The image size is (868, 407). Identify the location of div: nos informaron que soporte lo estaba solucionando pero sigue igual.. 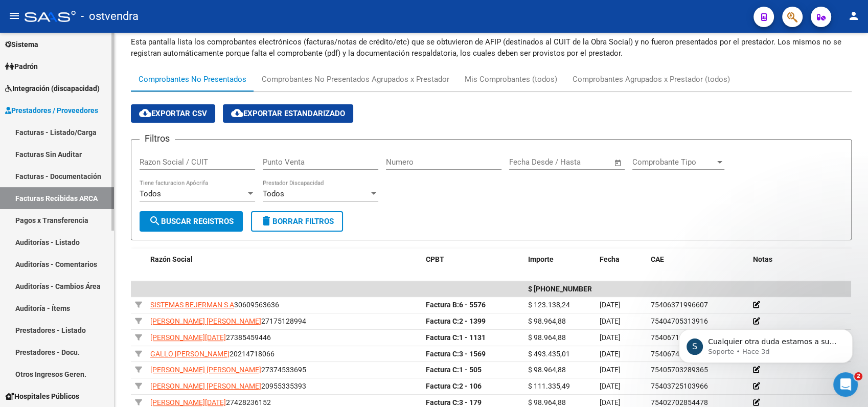
(117, 75).